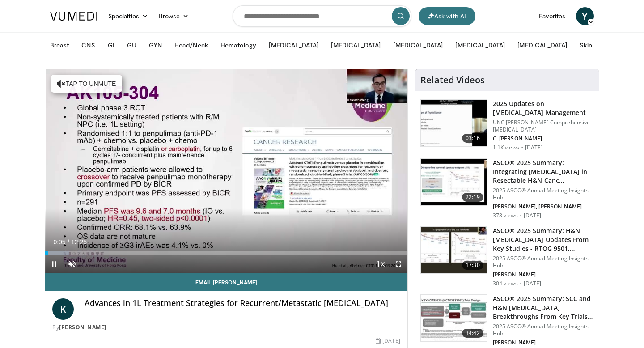  What do you see at coordinates (452, 80) in the screenshot?
I see `h4: Related Videos` at bounding box center [452, 80].